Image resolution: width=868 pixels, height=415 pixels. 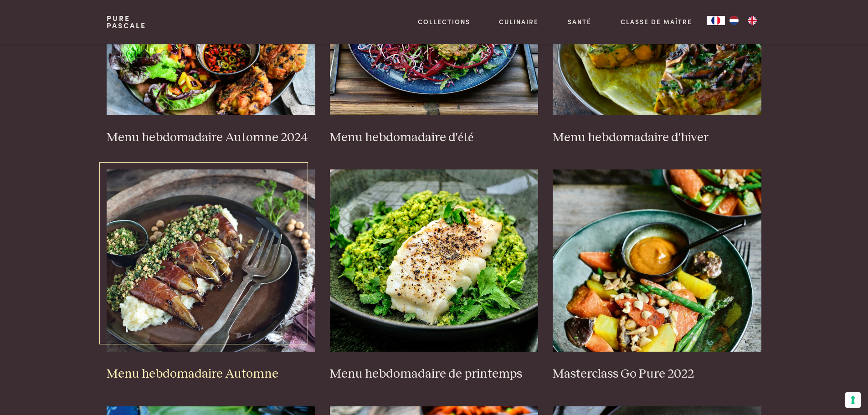 What do you see at coordinates (127, 22) in the screenshot?
I see `a: PurePascale` at bounding box center [127, 22].